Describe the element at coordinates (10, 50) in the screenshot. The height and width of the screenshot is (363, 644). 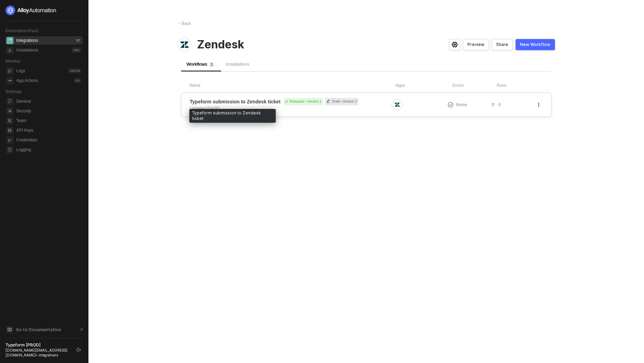
I see `span: installations` at that location.